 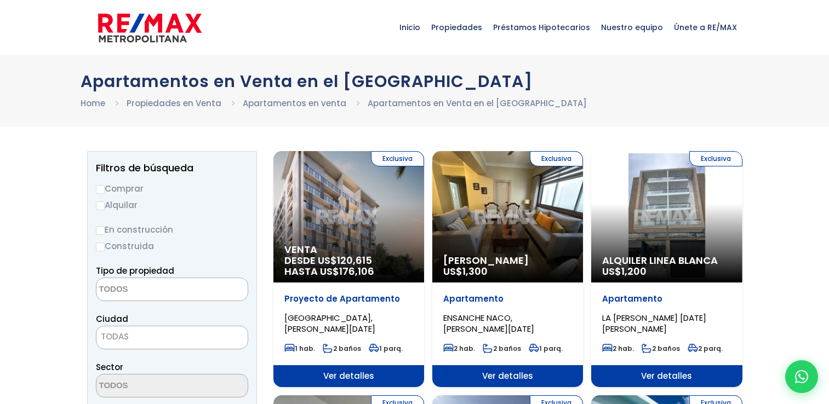 What do you see at coordinates (631, 27) in the screenshot?
I see `span: Nuestro equipo` at bounding box center [631, 27].